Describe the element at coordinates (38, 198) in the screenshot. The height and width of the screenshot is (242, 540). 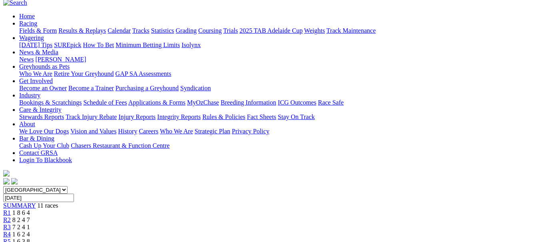
I see `input: Select date` at that location.